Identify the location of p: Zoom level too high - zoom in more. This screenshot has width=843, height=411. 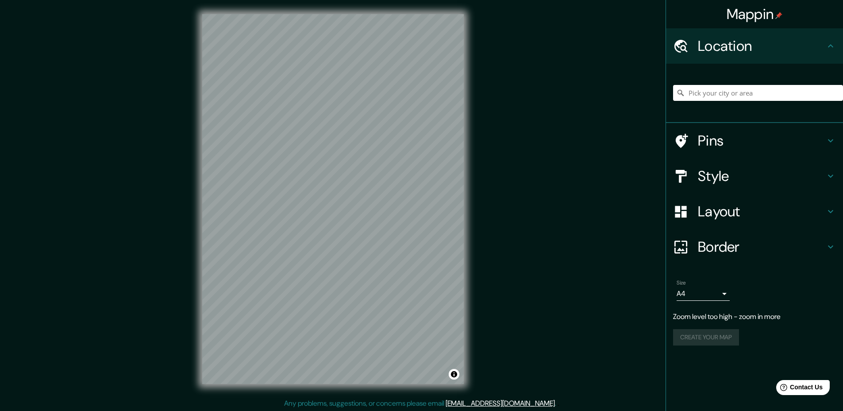
(754, 317).